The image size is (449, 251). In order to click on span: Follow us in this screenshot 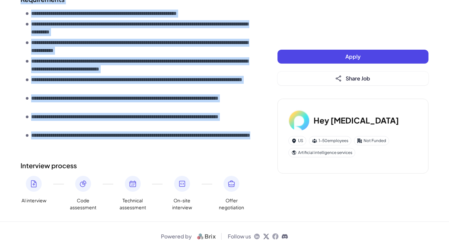, I will do `click(239, 236)`.